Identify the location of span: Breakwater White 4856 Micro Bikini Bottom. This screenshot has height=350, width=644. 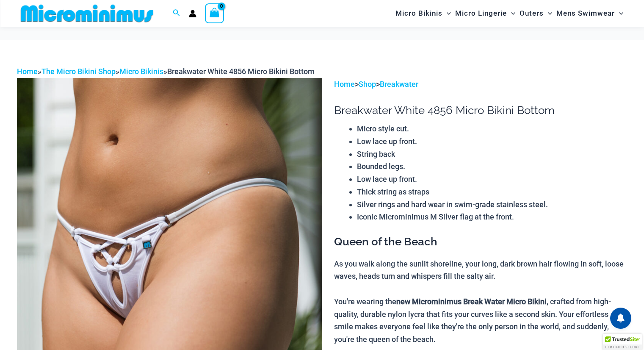
(241, 71).